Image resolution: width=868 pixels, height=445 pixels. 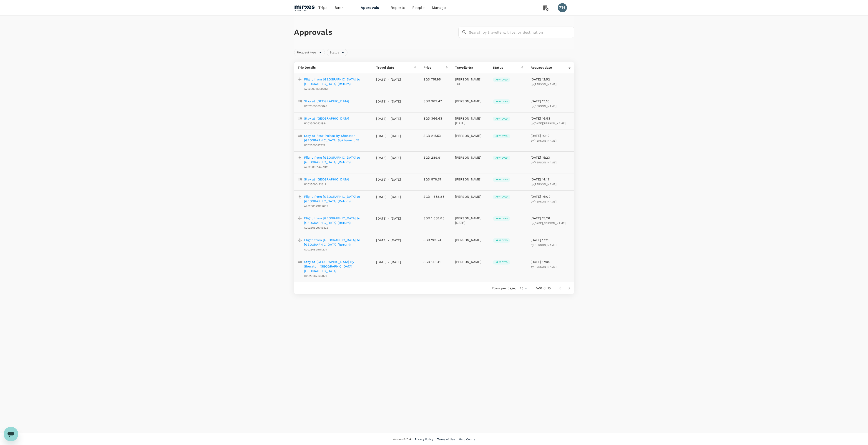 I want to click on a: Terms of Use, so click(x=446, y=439).